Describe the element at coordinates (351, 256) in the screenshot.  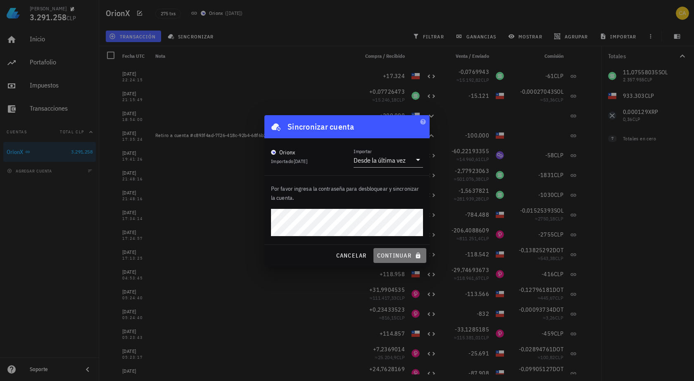
I see `span: cancelar` at that location.